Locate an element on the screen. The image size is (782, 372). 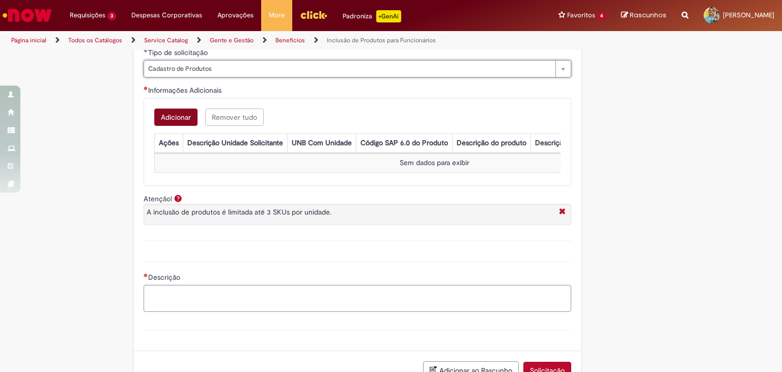
label: Atenção! is located at coordinates (158, 199).